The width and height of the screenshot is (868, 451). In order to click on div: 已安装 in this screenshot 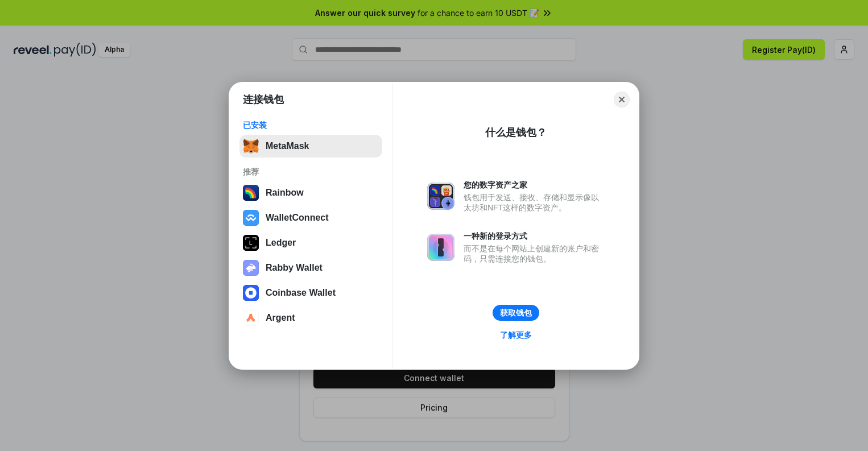, I will do `click(311, 126)`.